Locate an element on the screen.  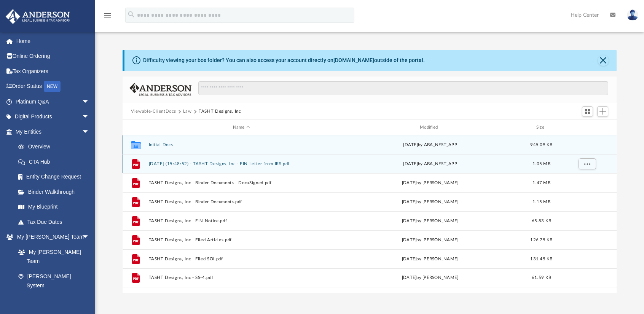
a: My Entitiesarrow_drop_down is located at coordinates (53, 132).